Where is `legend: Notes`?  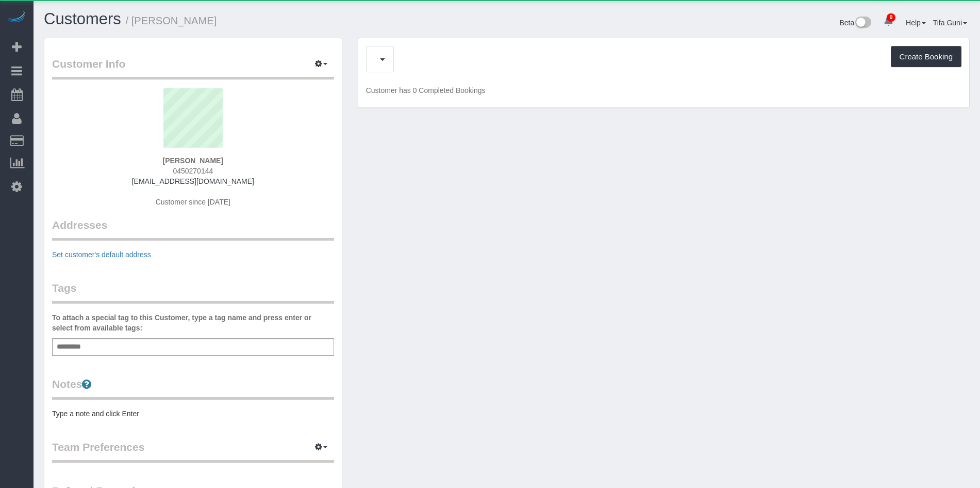 legend: Notes is located at coordinates (193, 388).